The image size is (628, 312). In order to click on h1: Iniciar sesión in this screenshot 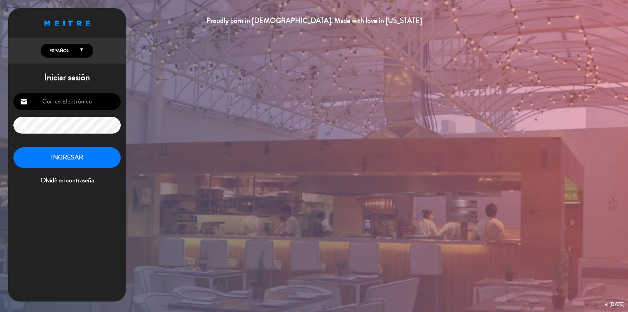, I will do `click(67, 78)`.